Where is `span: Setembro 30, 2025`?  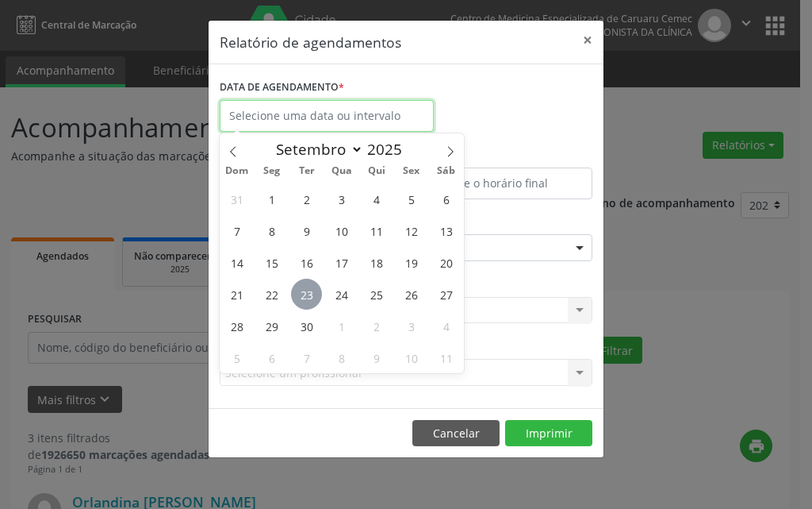
span: Setembro 30, 2025 is located at coordinates (306, 325).